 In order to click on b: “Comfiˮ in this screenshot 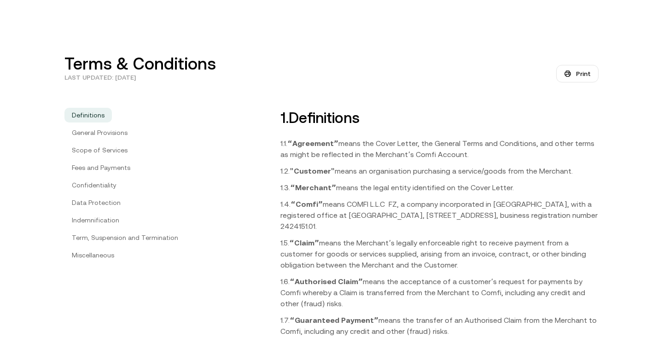, I will do `click(307, 204)`.